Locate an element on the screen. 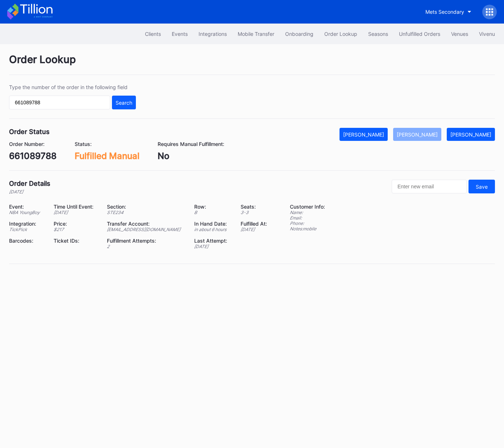  a: Onboarding is located at coordinates (299, 34).